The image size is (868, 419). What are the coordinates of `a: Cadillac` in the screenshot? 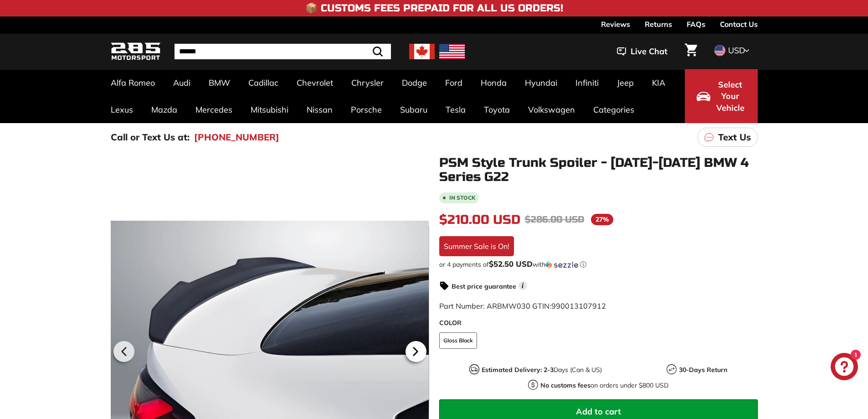 It's located at (264, 83).